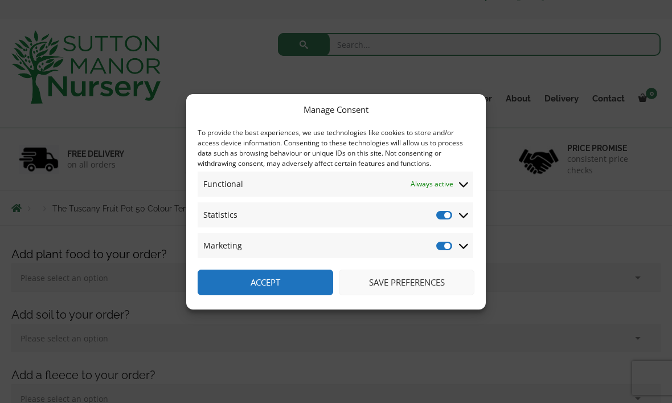 The width and height of the screenshot is (672, 403). What do you see at coordinates (432, 184) in the screenshot?
I see `span: Always active` at bounding box center [432, 184].